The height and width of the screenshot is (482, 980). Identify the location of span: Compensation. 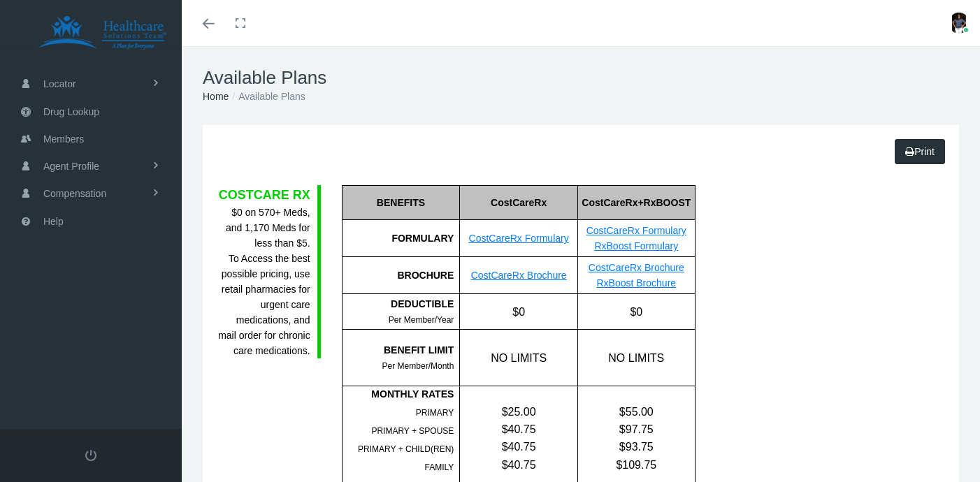
(75, 194).